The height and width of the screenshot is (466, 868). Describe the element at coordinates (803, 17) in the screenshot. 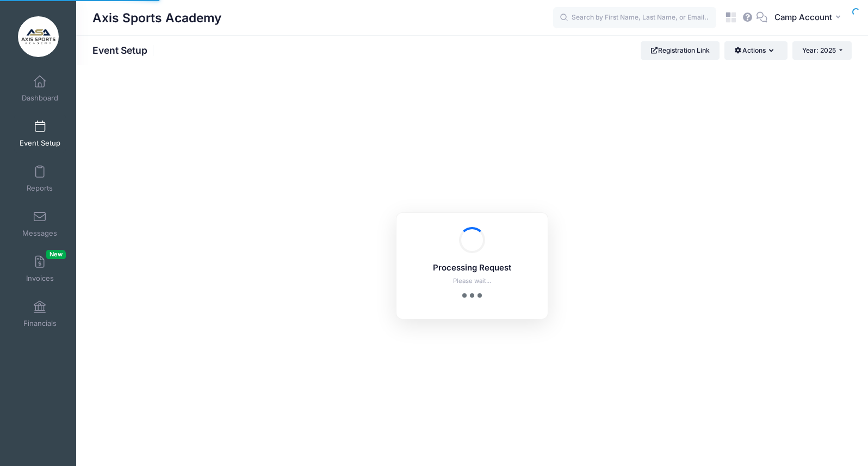

I see `span: Camp Account` at that location.